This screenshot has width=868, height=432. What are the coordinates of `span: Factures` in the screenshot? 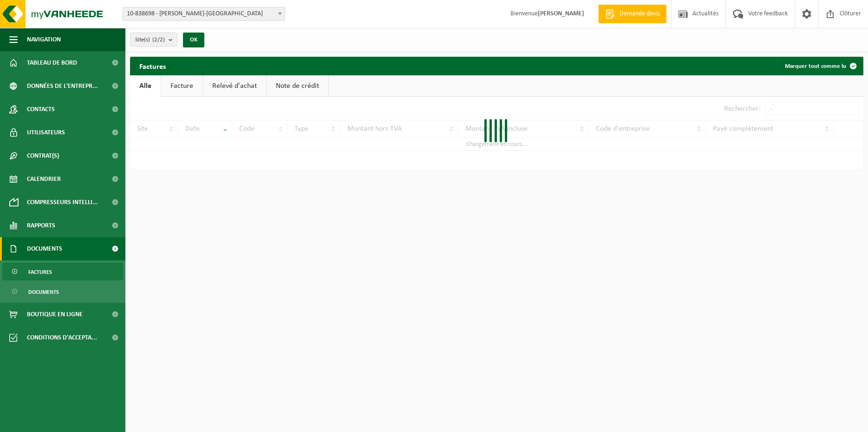 It's located at (40, 272).